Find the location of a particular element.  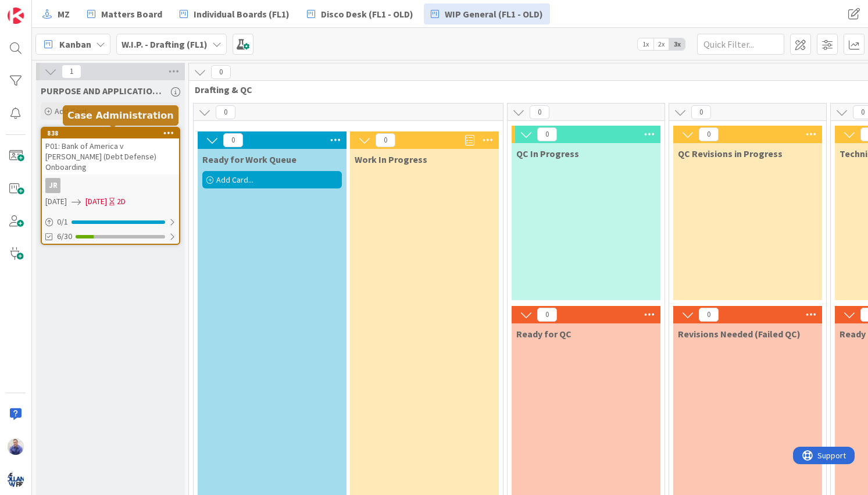

span: PURPOSE AND APPLICATION OF DRAFTING AND FILING DESK is located at coordinates (104, 91).